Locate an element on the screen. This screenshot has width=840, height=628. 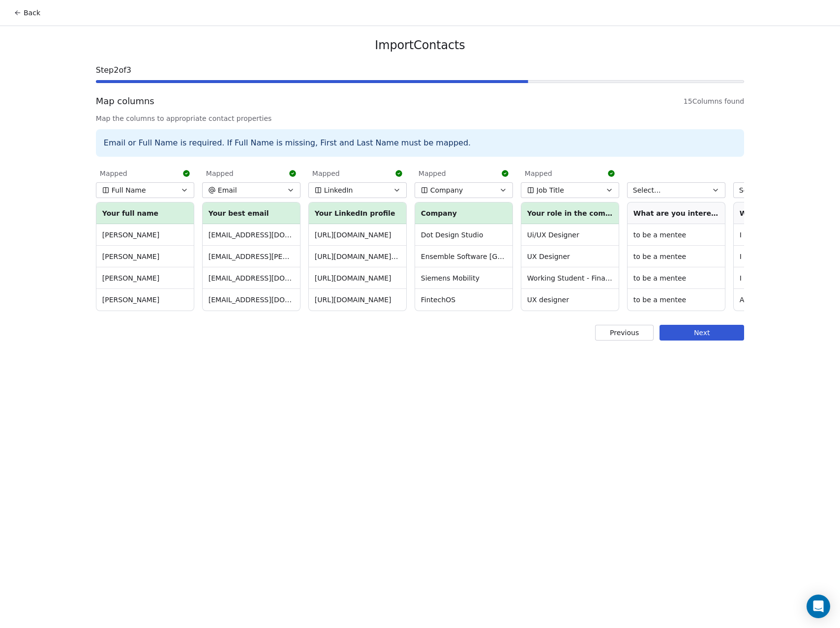
td: Dot Design Studio is located at coordinates (464, 235).